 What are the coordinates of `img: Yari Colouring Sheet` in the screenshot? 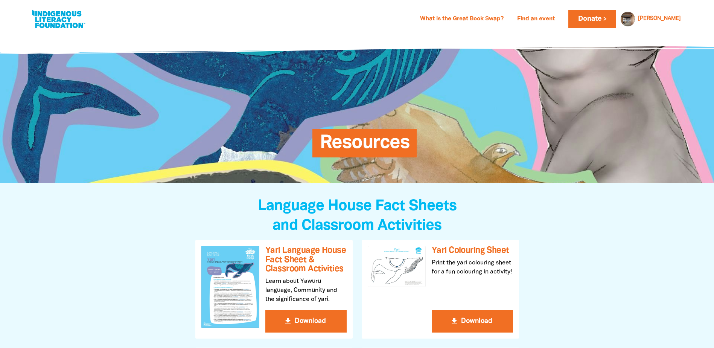 It's located at (397, 266).